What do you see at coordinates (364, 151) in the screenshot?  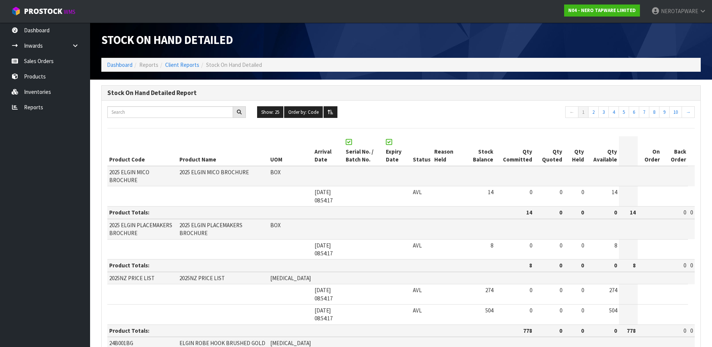 I see `th: Serial No. / Batch No.` at bounding box center [364, 151].